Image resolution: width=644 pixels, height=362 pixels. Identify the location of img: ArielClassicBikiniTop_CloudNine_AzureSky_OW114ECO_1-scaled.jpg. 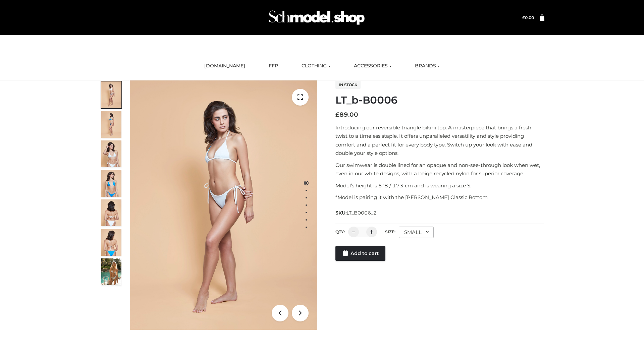
(111, 95).